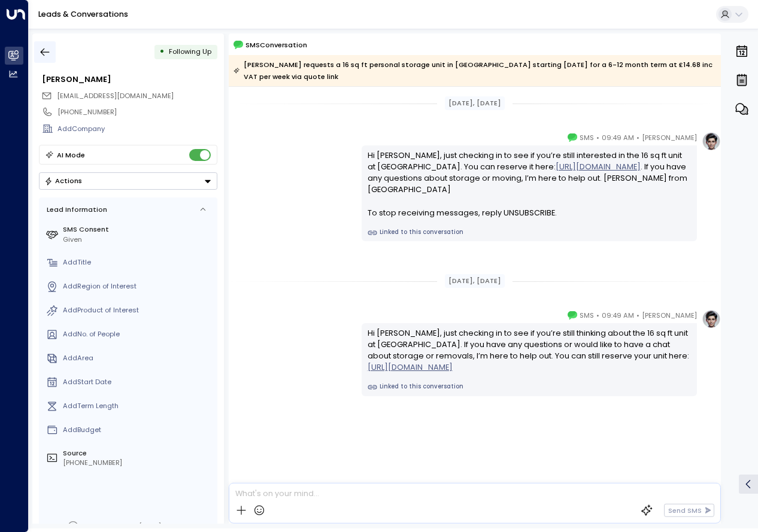 The image size is (758, 532). What do you see at coordinates (138, 406) in the screenshot?
I see `div: AddTerm Length` at bounding box center [138, 406].